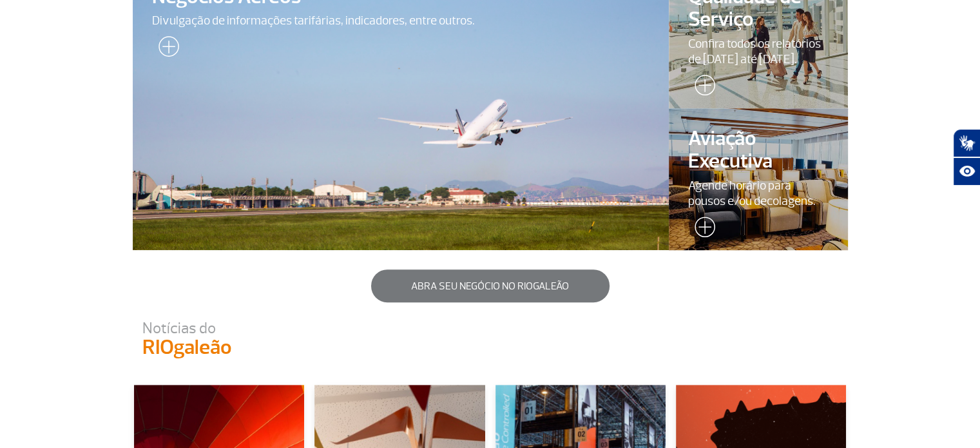  Describe the element at coordinates (222, 348) in the screenshot. I see `p: RIOgaleão` at that location.